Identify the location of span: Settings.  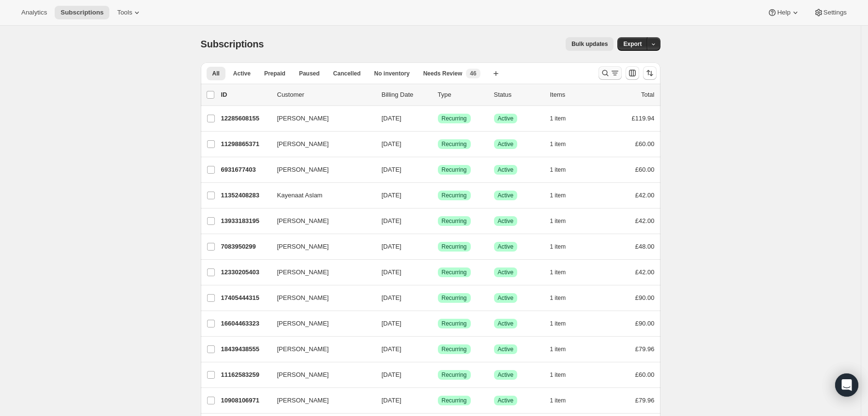
(835, 12).